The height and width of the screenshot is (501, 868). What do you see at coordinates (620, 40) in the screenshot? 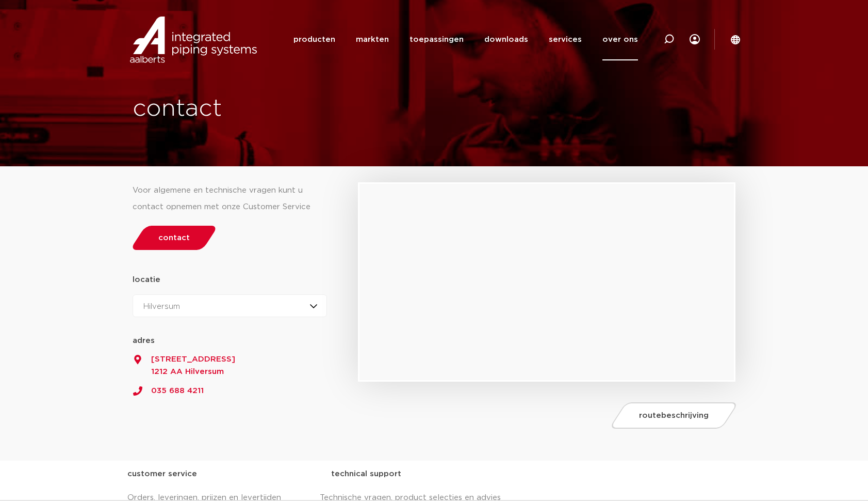
I see `a: over ons` at bounding box center [620, 40].